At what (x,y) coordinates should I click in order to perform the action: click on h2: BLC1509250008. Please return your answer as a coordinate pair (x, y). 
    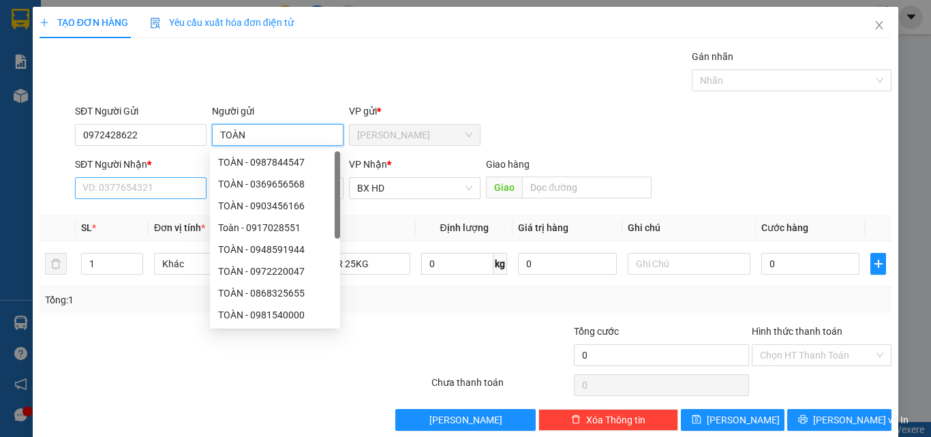
    Looking at the image, I should click on (61, 90).